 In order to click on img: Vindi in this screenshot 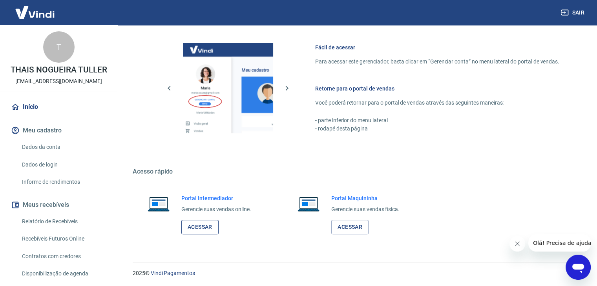, I will do `click(35, 12)`.